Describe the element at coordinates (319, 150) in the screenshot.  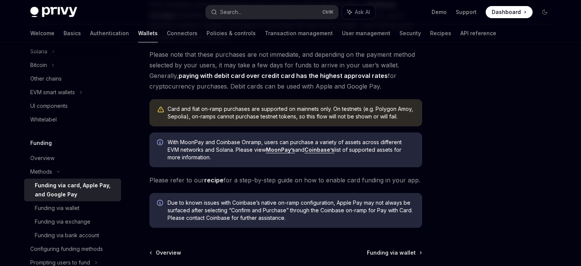
I see `a: Coinbase’s` at that location.